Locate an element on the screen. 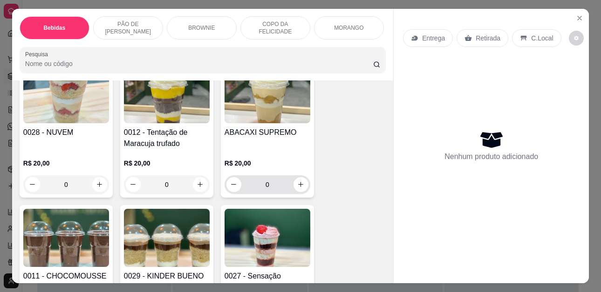 Image resolution: width=601 pixels, height=292 pixels. p: Retirada is located at coordinates (488, 38).